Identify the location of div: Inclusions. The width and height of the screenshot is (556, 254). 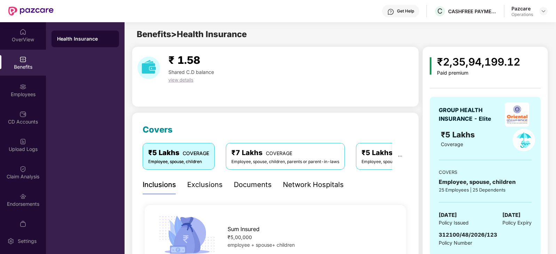
(159, 185).